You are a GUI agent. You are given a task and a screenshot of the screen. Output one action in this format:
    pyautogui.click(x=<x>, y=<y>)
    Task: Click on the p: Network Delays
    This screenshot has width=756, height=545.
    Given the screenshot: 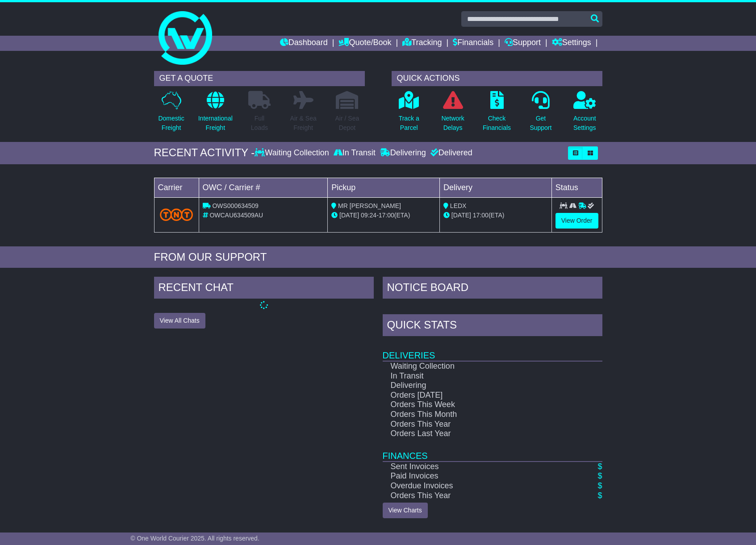 What is the action you would take?
    pyautogui.click(x=452, y=123)
    